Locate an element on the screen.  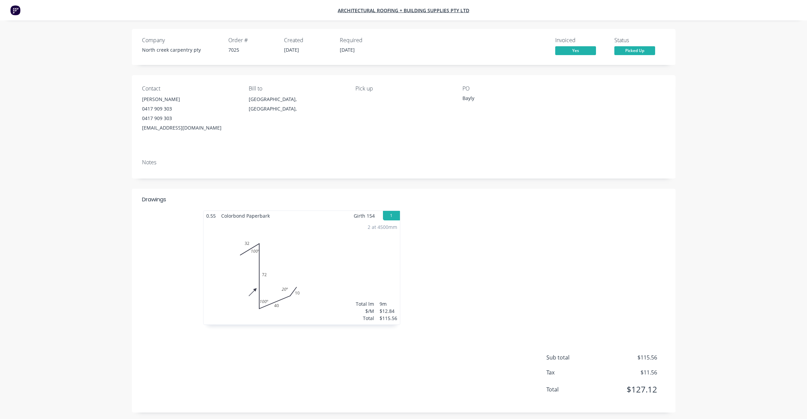
div: Created is located at coordinates (308, 40).